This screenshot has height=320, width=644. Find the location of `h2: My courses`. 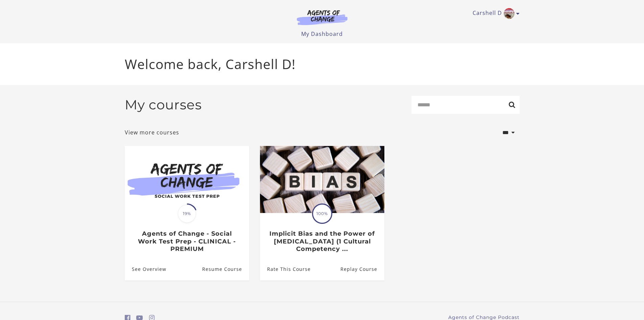

h2: My courses is located at coordinates (163, 104).